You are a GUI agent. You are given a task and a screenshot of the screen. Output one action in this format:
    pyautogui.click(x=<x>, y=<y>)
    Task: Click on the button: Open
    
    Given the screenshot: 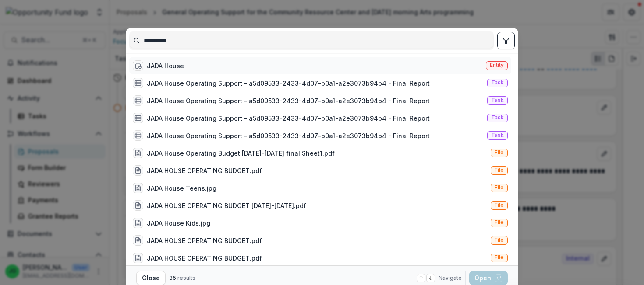 What is the action you would take?
    pyautogui.click(x=488, y=278)
    